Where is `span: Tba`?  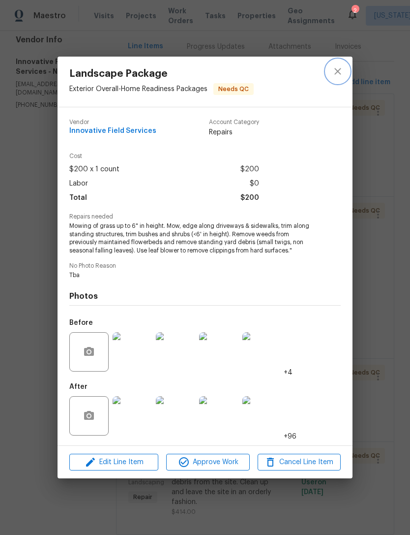
span: Tba is located at coordinates (191, 275).